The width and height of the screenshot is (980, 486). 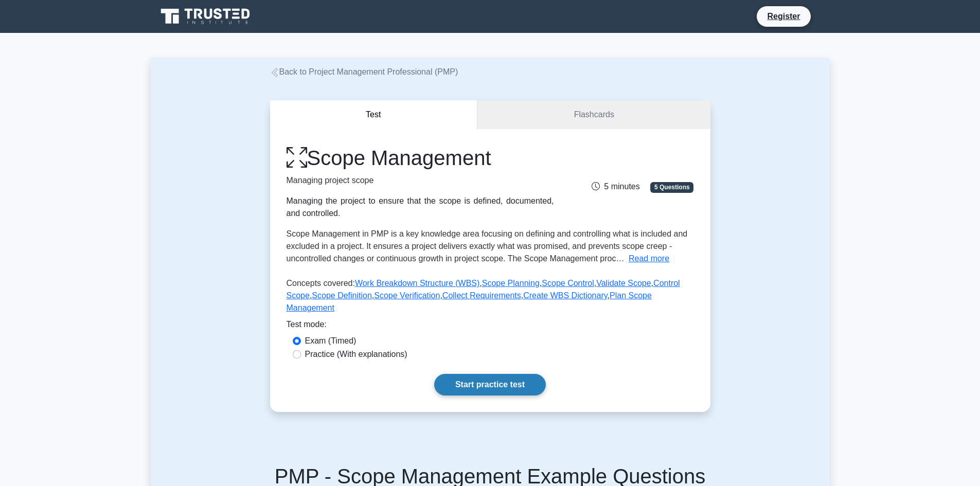 What do you see at coordinates (615, 186) in the screenshot?
I see `span: 5 minutes` at bounding box center [615, 186].